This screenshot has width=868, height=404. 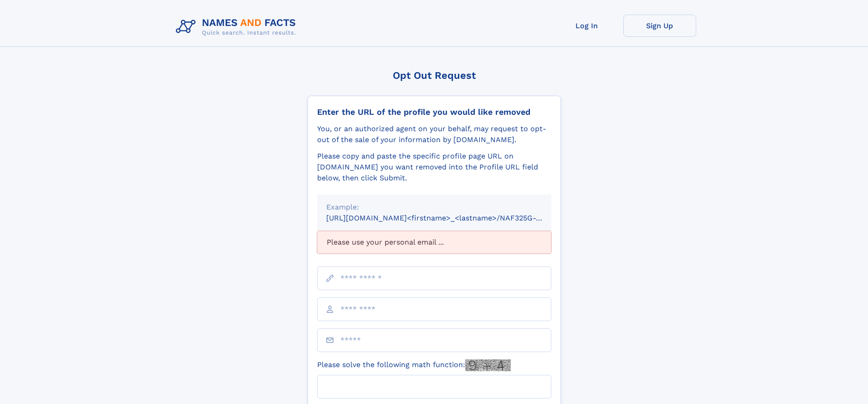 What do you see at coordinates (434, 134) in the screenshot?
I see `div: You, or an authorized agent on your behalf, may request to opt-out of the sale of your informatio...` at bounding box center [434, 134].